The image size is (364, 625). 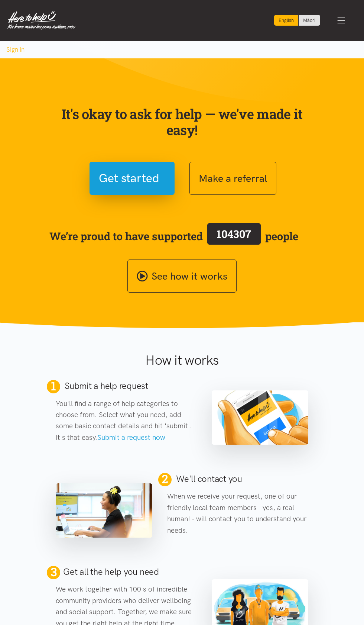 I want to click on img: Home, so click(x=41, y=20).